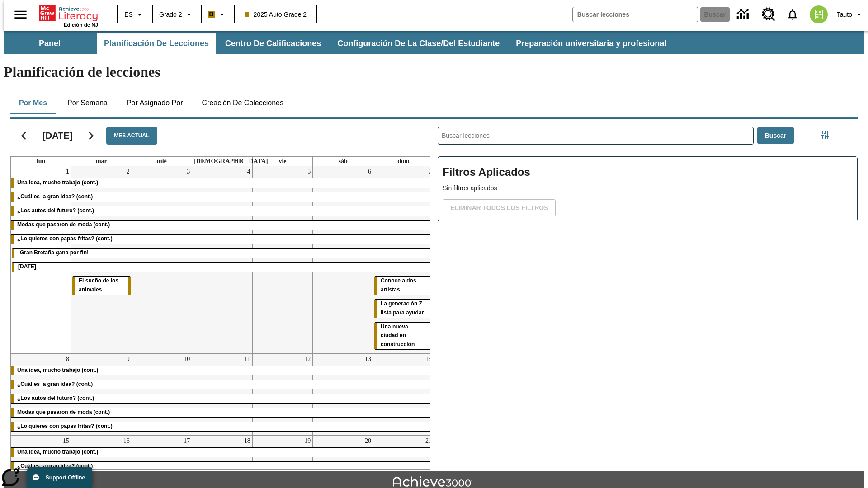  I want to click on a: 11 de septiembre de 2025, so click(247, 359).